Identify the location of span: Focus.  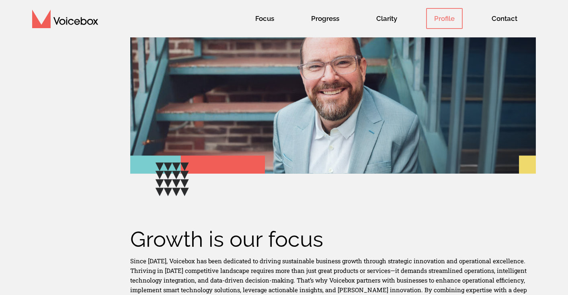
(265, 19).